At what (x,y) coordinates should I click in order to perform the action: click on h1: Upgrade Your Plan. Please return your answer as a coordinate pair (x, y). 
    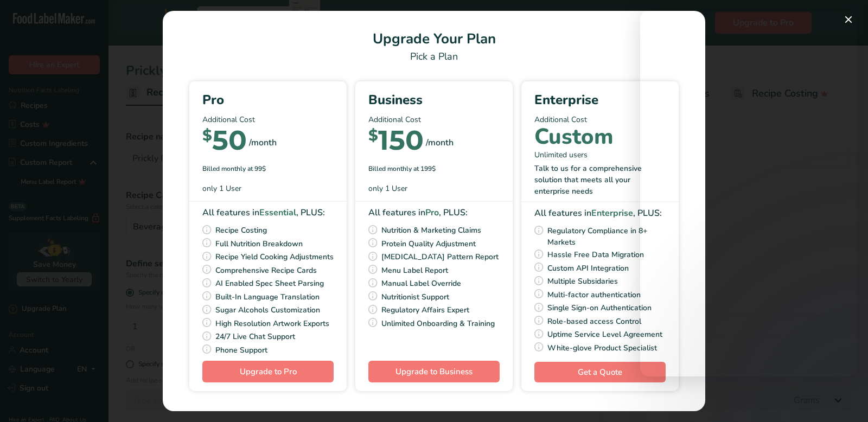
    Looking at the image, I should click on (434, 38).